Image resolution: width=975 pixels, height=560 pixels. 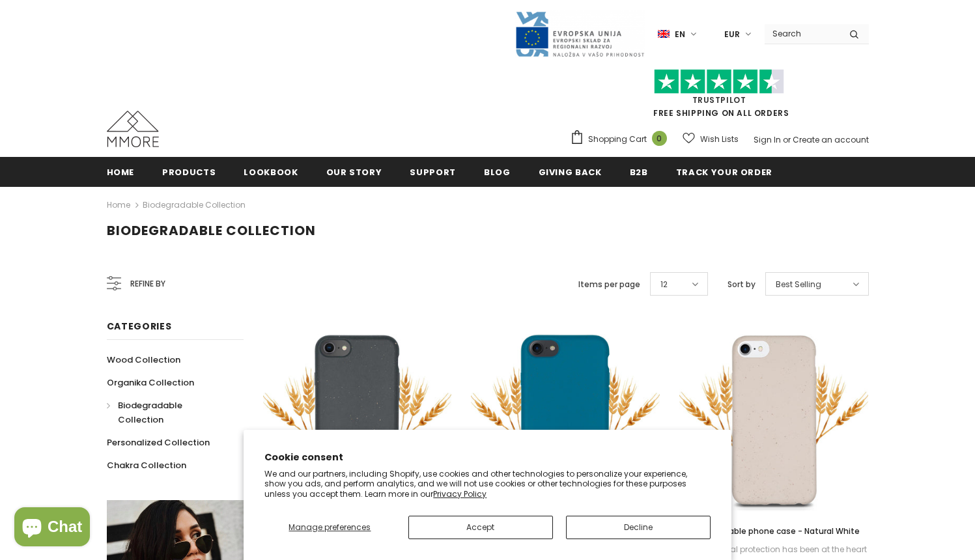 I want to click on a: Lookbook, so click(x=271, y=171).